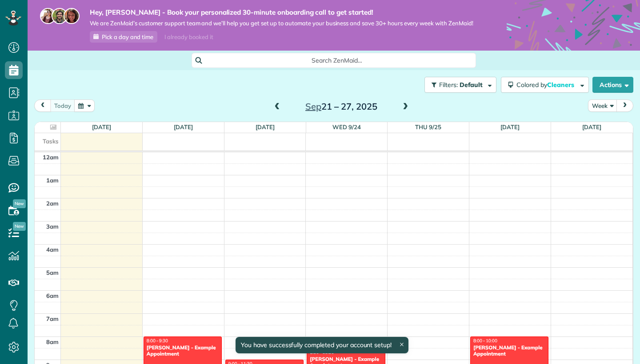 The width and height of the screenshot is (640, 364). I want to click on button: next, so click(625, 105).